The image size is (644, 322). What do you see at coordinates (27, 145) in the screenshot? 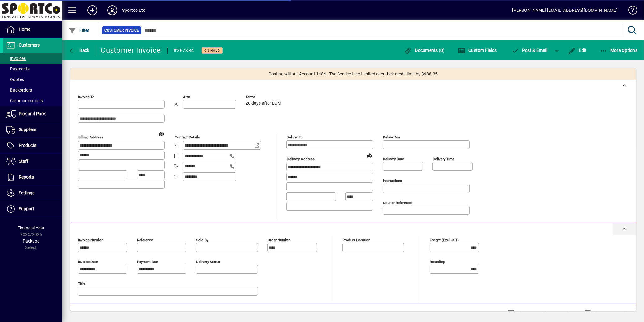
I see `span: Products` at bounding box center [27, 145].